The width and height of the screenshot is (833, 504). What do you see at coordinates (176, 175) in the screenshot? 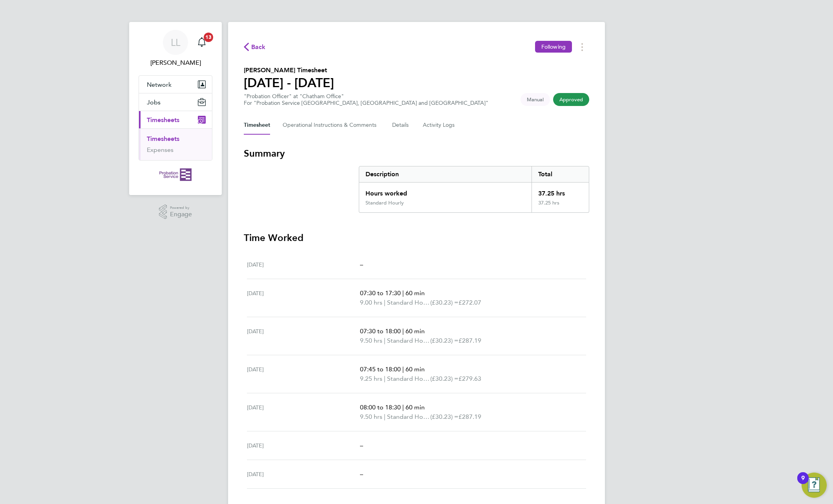
I see `a: Go to home page` at bounding box center [176, 175].